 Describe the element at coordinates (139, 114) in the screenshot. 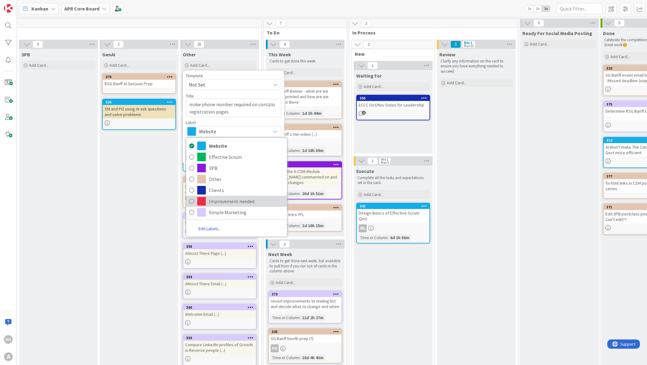

I see `a: 336SM and PO using AI ask questions and solve problems` at that location.